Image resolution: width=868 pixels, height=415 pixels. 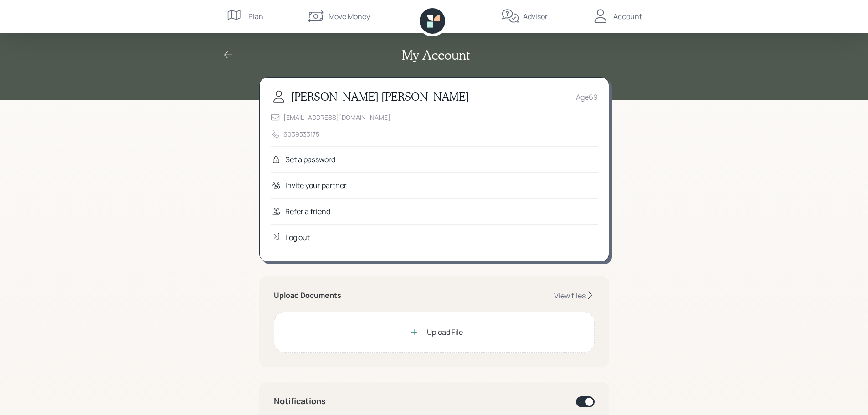 I want to click on div: Refer a friend, so click(x=308, y=212).